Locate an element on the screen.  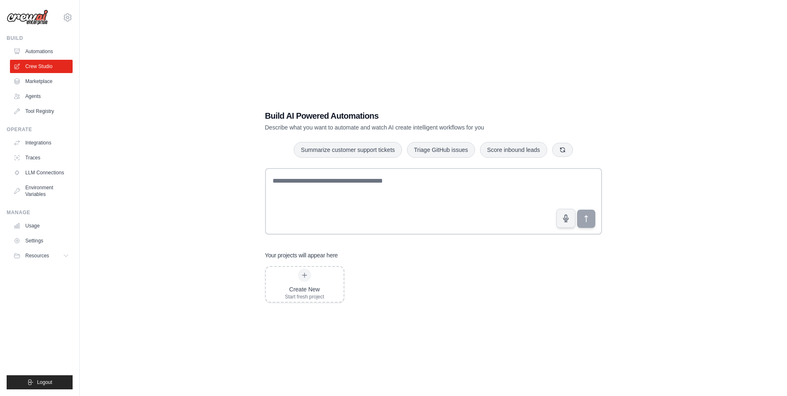
button: Score inbound leads is located at coordinates (513, 150).